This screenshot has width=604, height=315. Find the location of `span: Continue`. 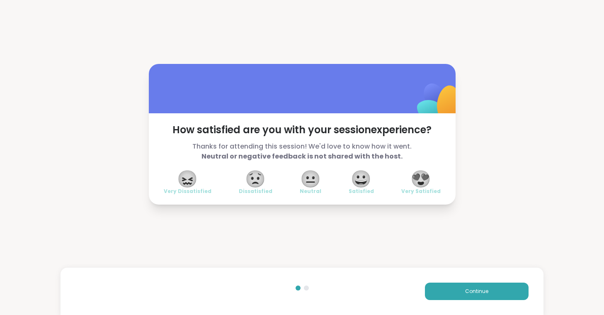

span: Continue is located at coordinates (477, 291).